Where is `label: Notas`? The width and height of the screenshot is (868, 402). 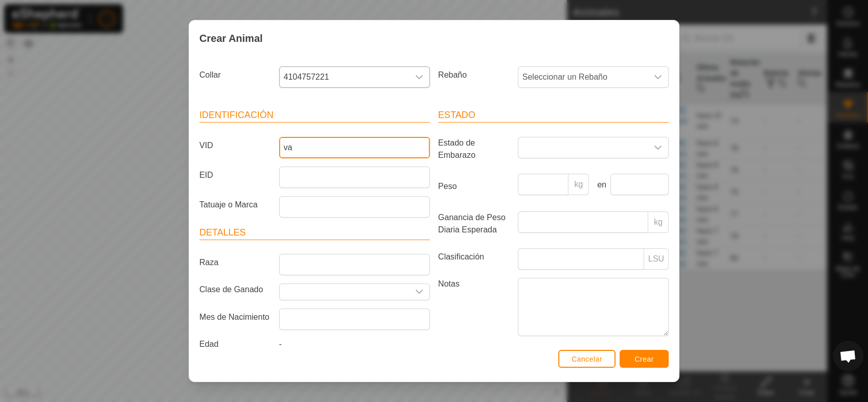
label: Notas is located at coordinates (474, 306).